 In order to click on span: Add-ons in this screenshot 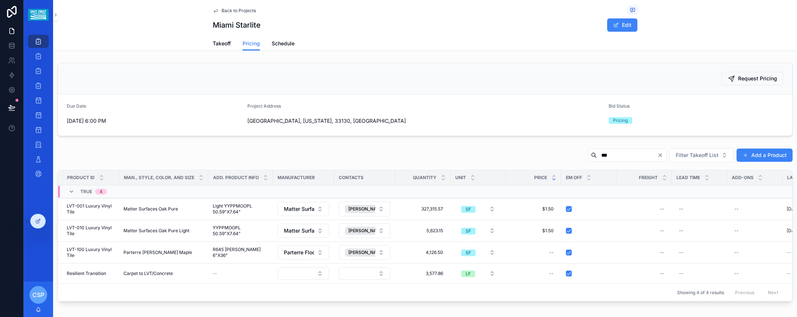, I will do `click(742, 178)`.